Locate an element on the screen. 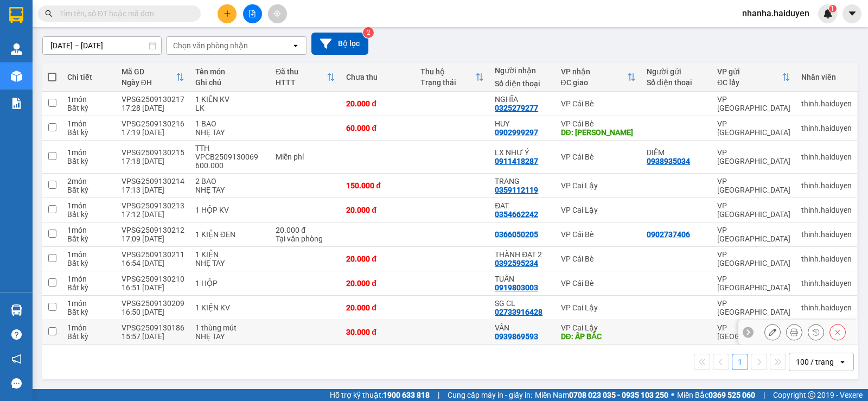  button: 1 is located at coordinates (740, 362).